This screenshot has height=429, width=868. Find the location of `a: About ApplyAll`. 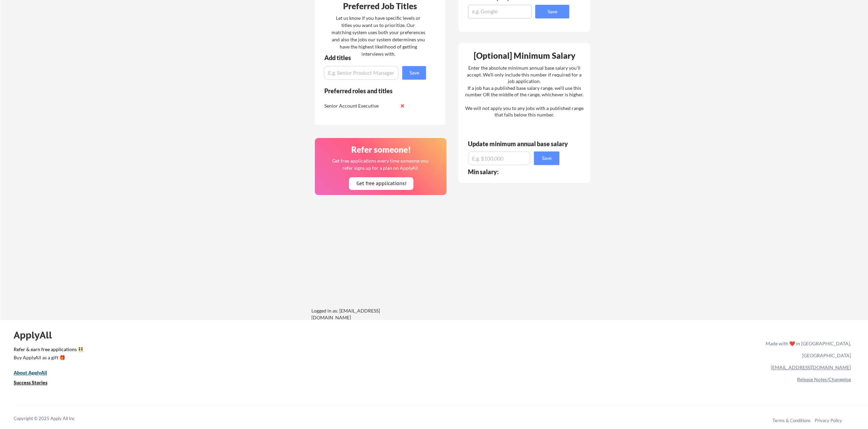

a: About ApplyAll is located at coordinates (35, 373).